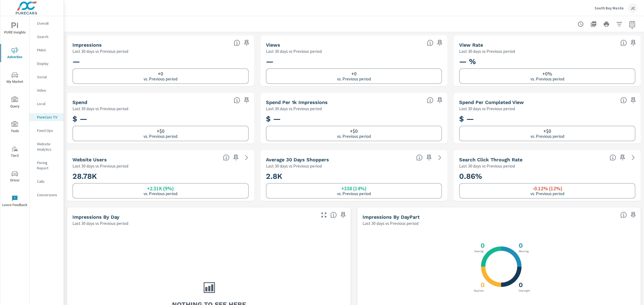  What do you see at coordinates (160, 176) in the screenshot?
I see `h2: 28.78K` at bounding box center [160, 176].